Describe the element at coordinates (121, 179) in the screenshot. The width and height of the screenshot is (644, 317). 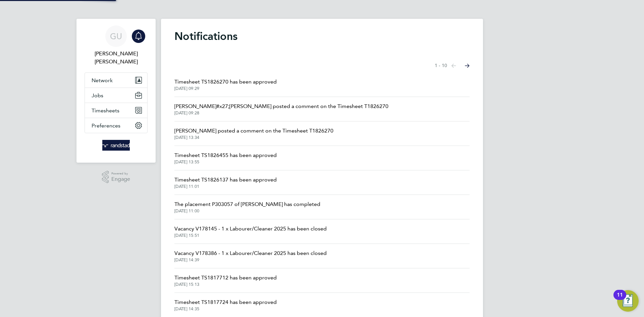
I see `span: Engage` at that location.